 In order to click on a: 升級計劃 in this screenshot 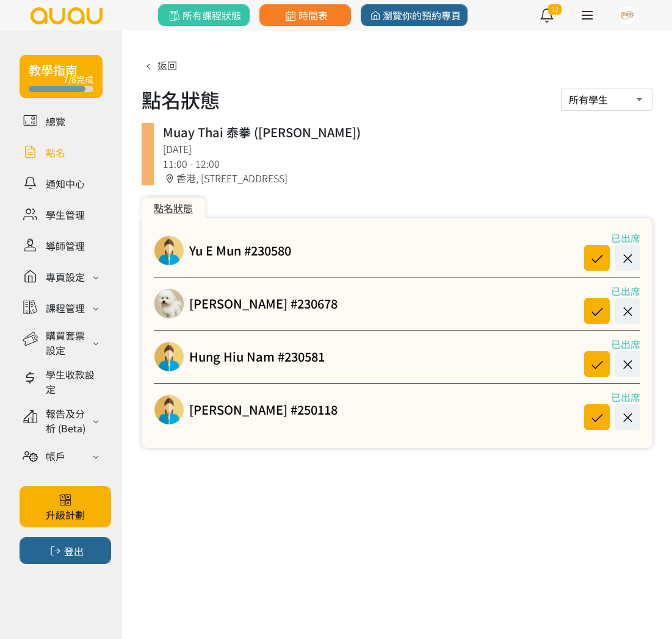, I will do `click(65, 507)`.